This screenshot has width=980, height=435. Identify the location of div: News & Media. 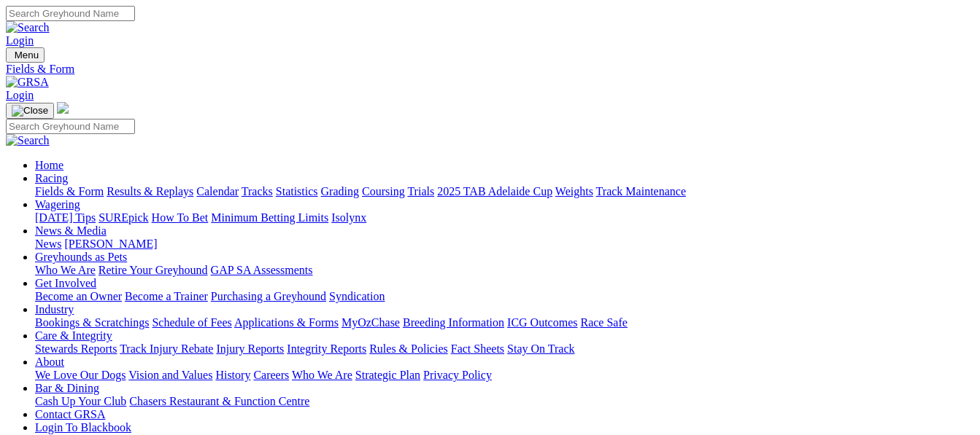
(504, 244).